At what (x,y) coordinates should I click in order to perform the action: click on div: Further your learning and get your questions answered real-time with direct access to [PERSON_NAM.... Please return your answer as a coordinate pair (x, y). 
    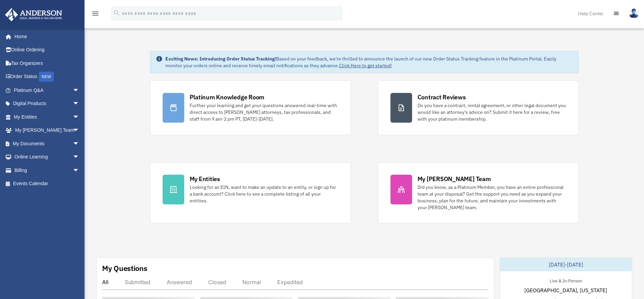
    Looking at the image, I should click on (264, 112).